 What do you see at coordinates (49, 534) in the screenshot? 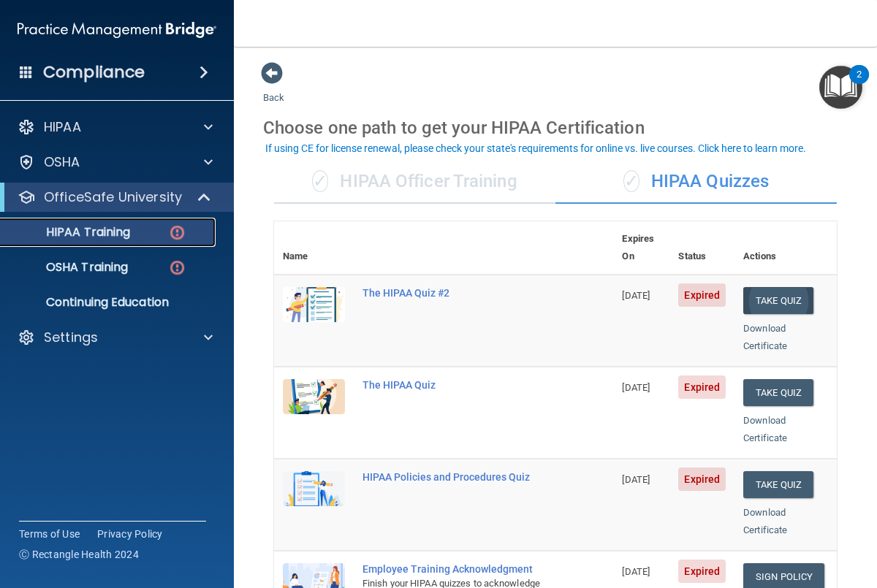
I see `a: Terms of Use` at bounding box center [49, 534].